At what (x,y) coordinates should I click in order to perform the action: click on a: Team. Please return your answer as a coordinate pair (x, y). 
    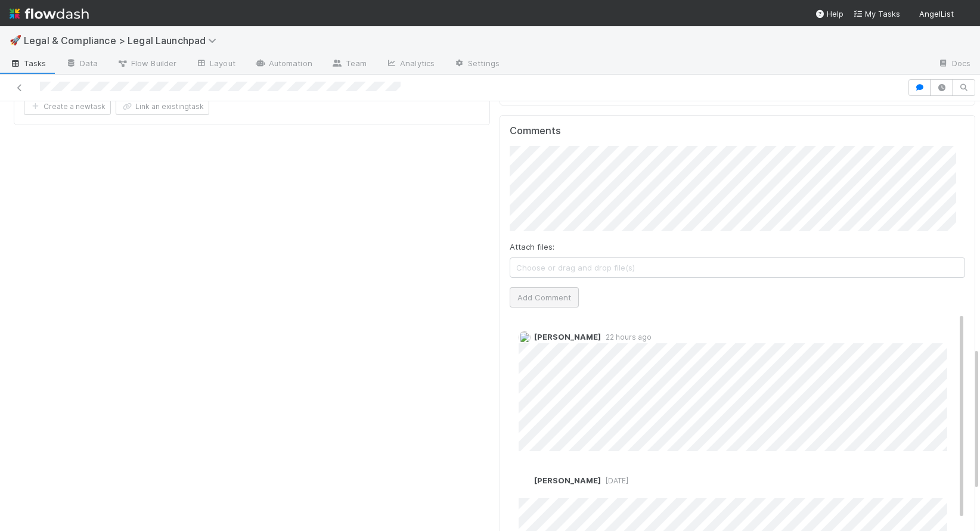
    Looking at the image, I should click on (349, 65).